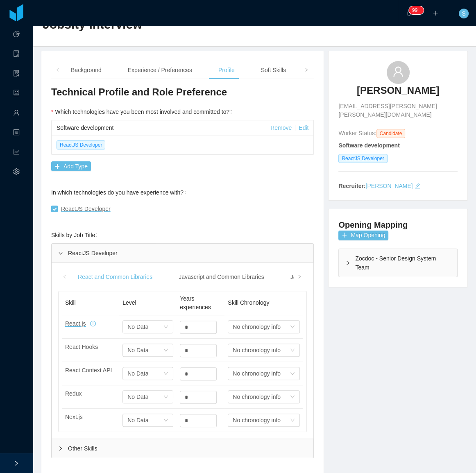  What do you see at coordinates (418, 186) in the screenshot?
I see `i: icon: edit` at bounding box center [418, 186].